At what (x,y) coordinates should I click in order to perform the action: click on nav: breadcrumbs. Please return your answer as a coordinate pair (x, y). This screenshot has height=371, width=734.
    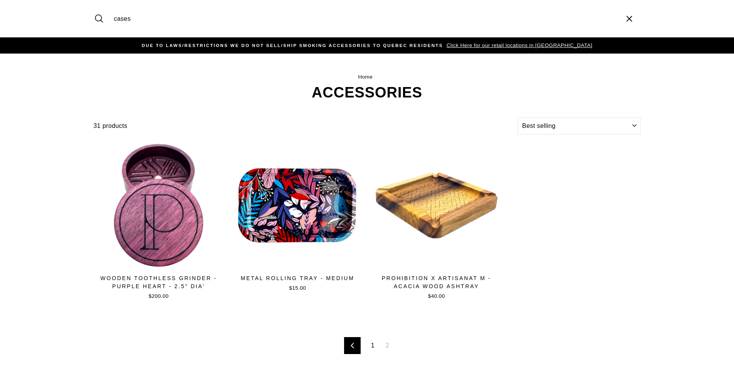
    Looking at the image, I should click on (367, 77).